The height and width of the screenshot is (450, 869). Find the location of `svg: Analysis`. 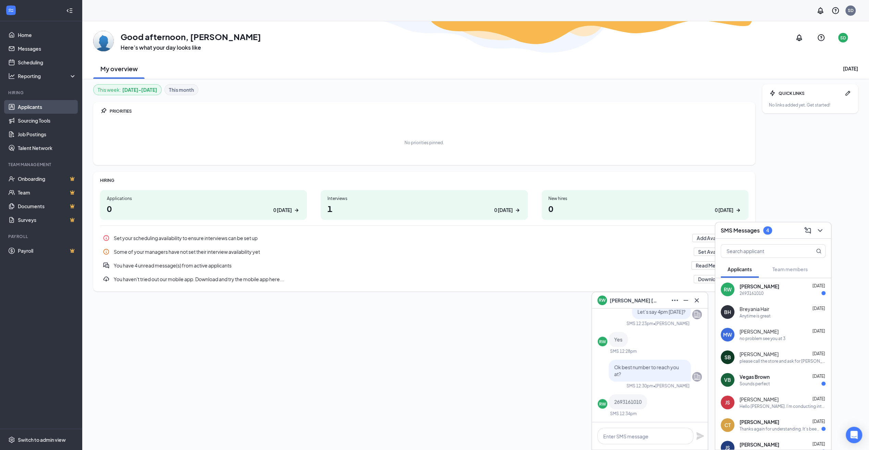

svg: Analysis is located at coordinates (12, 76).